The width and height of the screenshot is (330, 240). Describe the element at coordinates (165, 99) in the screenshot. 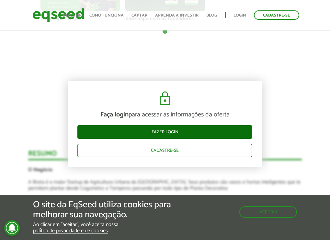

I see `img: cadeado.svg` at that location.